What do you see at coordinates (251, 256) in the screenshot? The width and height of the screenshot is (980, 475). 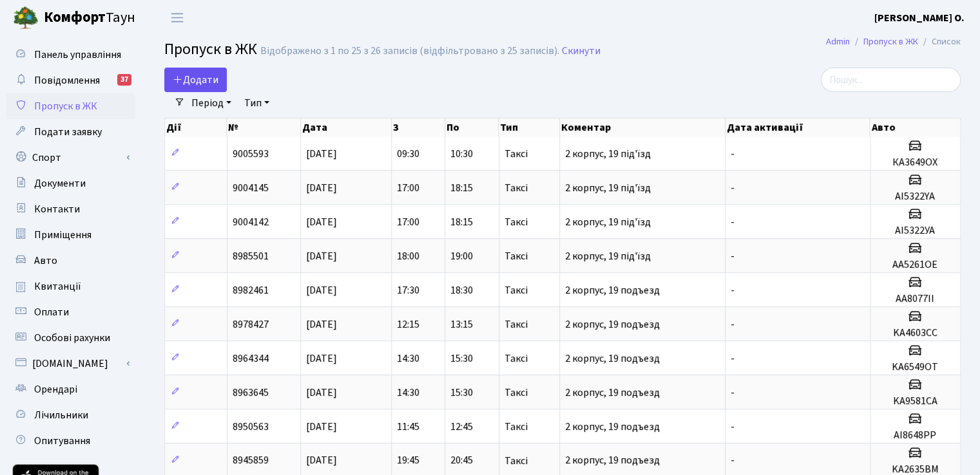 I see `span: 8985501` at bounding box center [251, 256].